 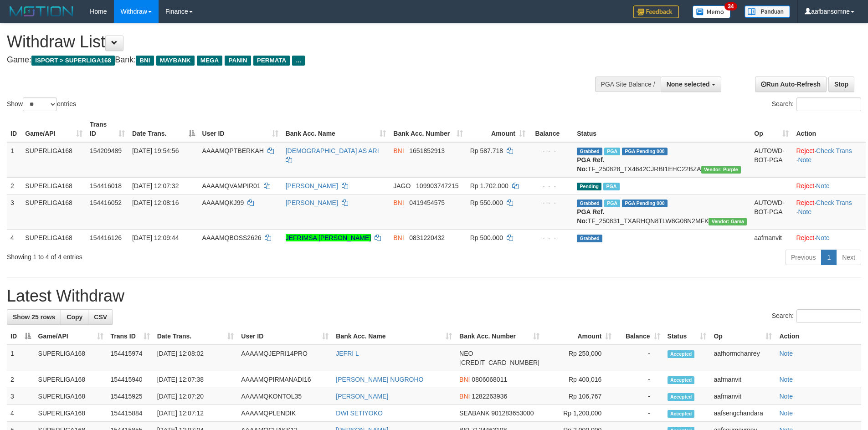 What do you see at coordinates (20, 413) in the screenshot?
I see `td: 4` at bounding box center [20, 413].